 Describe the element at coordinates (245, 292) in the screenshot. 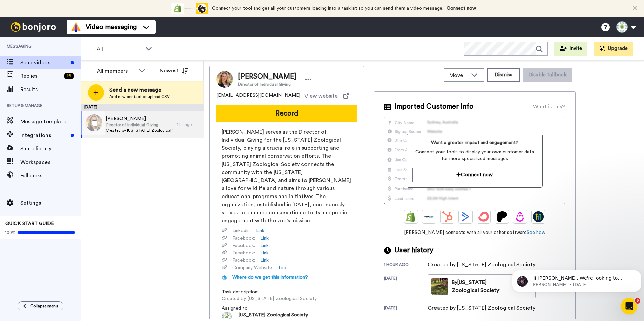

I see `span: Task description :` at that location.